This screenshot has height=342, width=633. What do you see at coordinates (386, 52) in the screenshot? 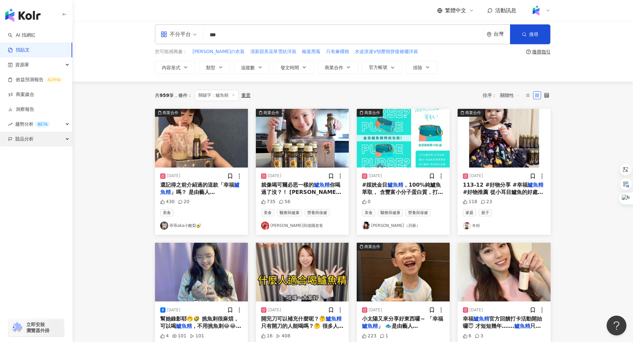
I see `span: 水波浪漫V領壓褶拼接裙襬洋裝` at bounding box center [386, 52].